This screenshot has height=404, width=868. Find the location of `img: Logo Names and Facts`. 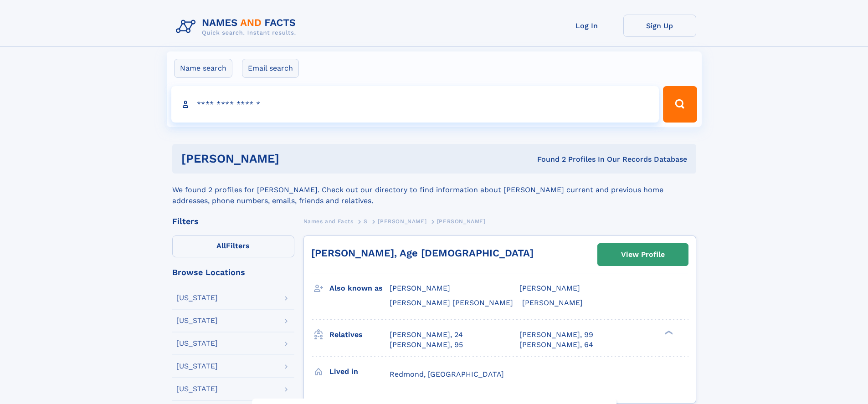

img: Logo Names and Facts is located at coordinates (238, 27).